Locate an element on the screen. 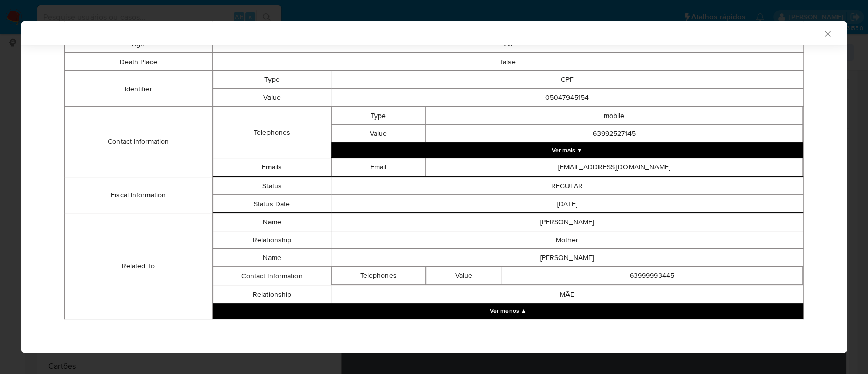 Image resolution: width=868 pixels, height=374 pixels. td: Emails is located at coordinates (272, 167).